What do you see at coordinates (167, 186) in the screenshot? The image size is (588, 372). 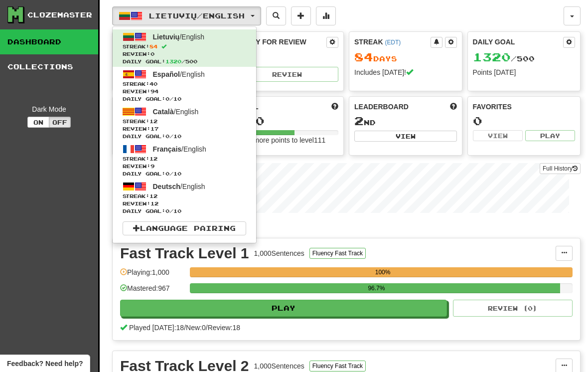 I see `span: Deutsch` at bounding box center [167, 186].